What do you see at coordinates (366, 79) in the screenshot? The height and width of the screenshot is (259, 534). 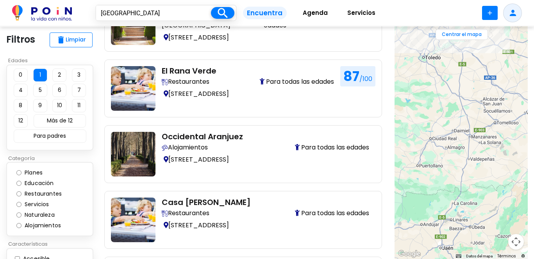 I see `span: /100` at bounding box center [366, 79].